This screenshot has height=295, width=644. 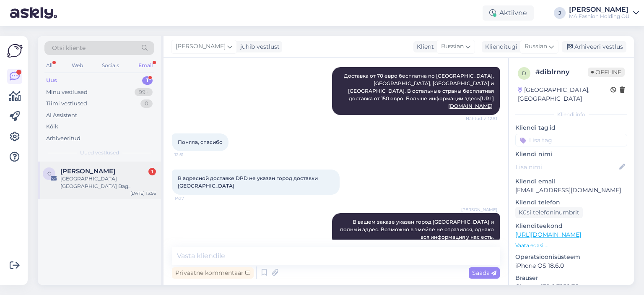 What do you see at coordinates (190, 154) in the screenshot?
I see `span: 12:51` at bounding box center [190, 154].